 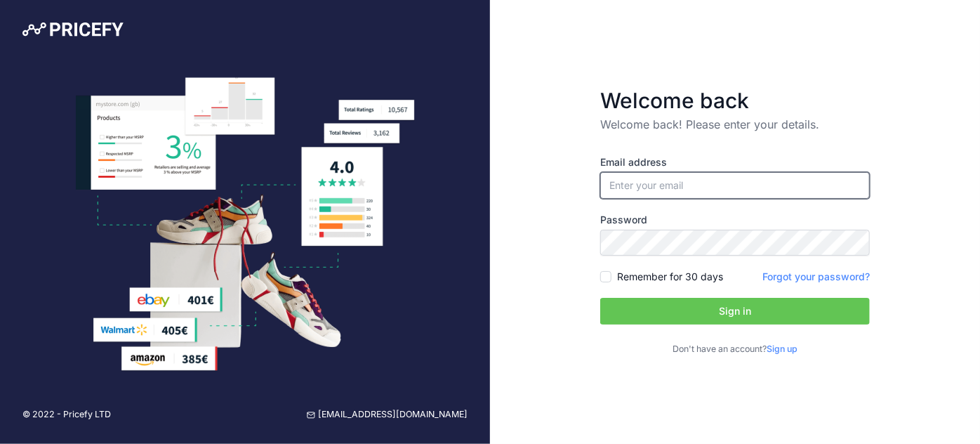 What do you see at coordinates (735, 311) in the screenshot?
I see `button: Sign in` at bounding box center [735, 311].